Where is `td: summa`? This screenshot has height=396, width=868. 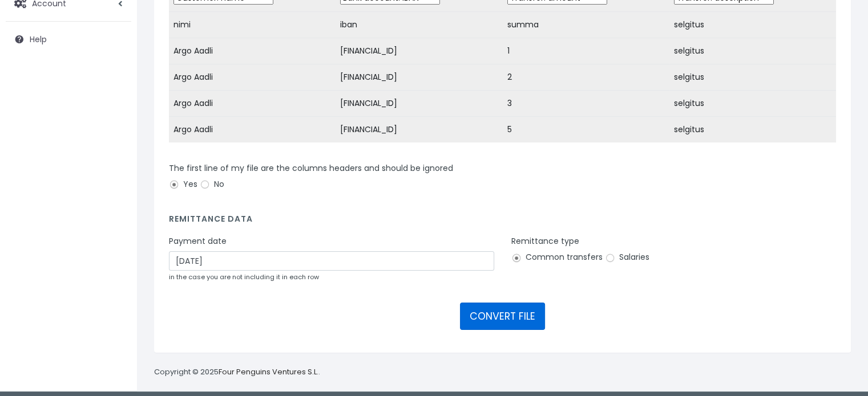
td: summa is located at coordinates (587, 25).